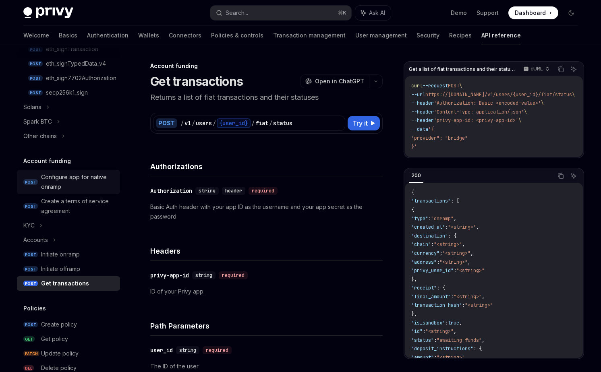  What do you see at coordinates (69, 325) in the screenshot?
I see `a: POSTCreate policy` at bounding box center [69, 325].